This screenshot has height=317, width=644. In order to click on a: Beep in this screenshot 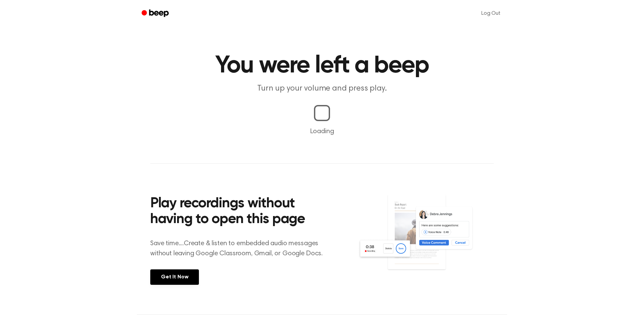, I will do `click(156, 13)`.